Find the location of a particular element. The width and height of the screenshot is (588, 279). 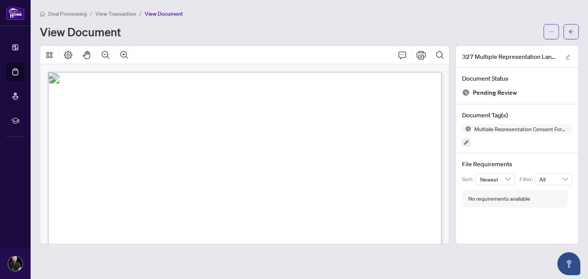

h4: Document Status is located at coordinates (517, 78).